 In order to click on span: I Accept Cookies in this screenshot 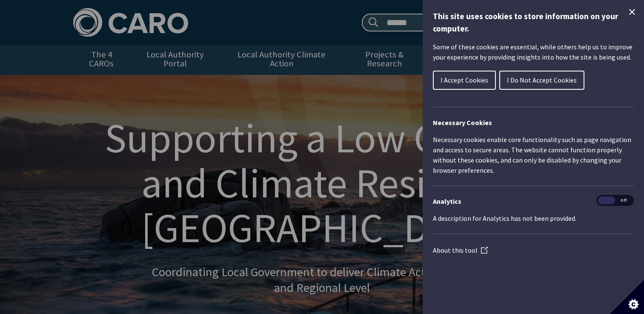, I will do `click(465, 80)`.